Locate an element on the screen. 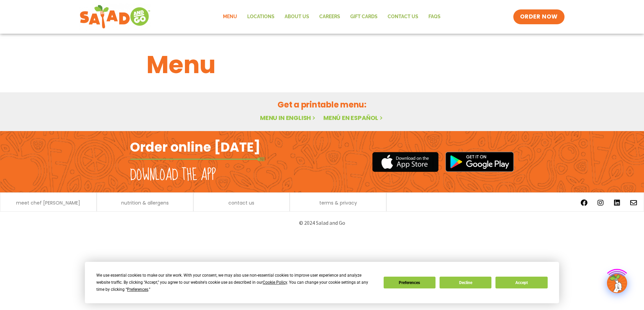 The image size is (644, 310). a: Menu in English is located at coordinates (288, 118).